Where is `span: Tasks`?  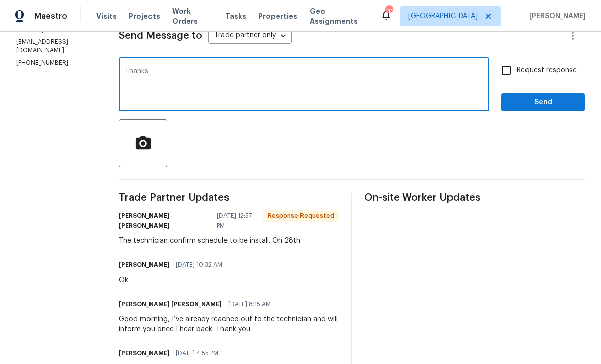 span: Tasks is located at coordinates (236, 16).